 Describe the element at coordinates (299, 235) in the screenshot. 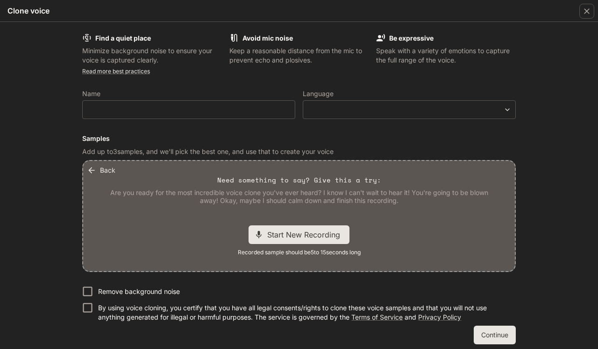

I see `div: Start New Recording` at that location.